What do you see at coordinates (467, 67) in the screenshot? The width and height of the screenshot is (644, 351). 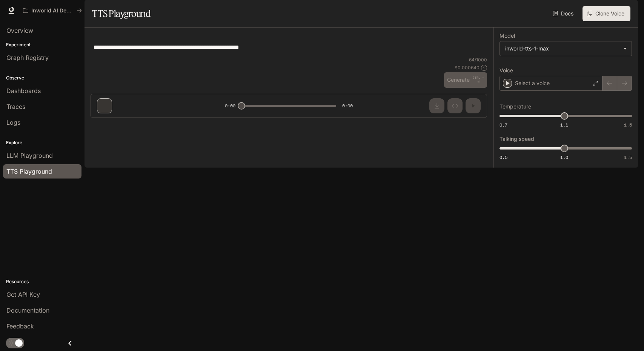 I see `p: $ 0.000640` at bounding box center [467, 67].